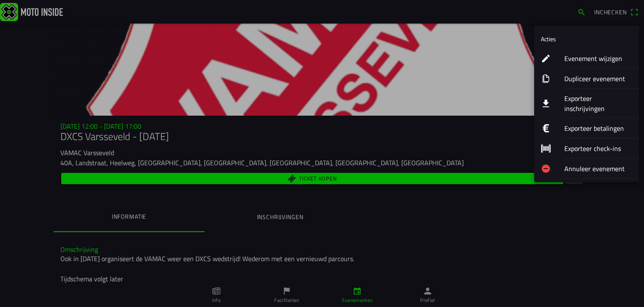 This screenshot has height=307, width=644. I want to click on ion-icon: copy, so click(546, 79).